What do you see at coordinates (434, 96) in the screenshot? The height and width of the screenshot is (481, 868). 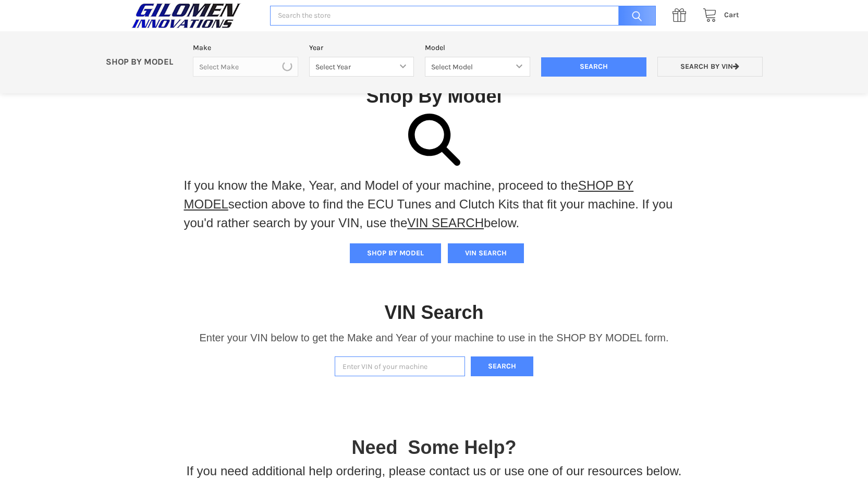 I see `h1: Shop By Model` at bounding box center [434, 96].